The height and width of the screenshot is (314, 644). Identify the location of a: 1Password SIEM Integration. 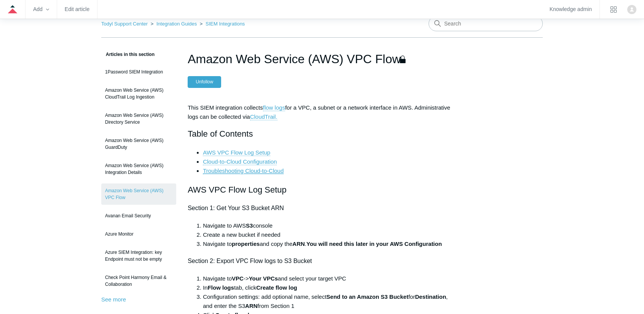
(139, 72).